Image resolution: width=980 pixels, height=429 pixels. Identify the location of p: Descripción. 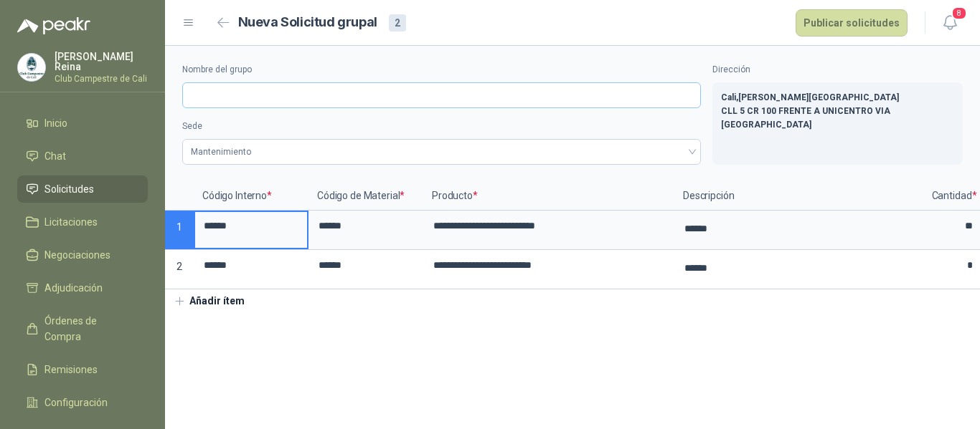
(800, 196).